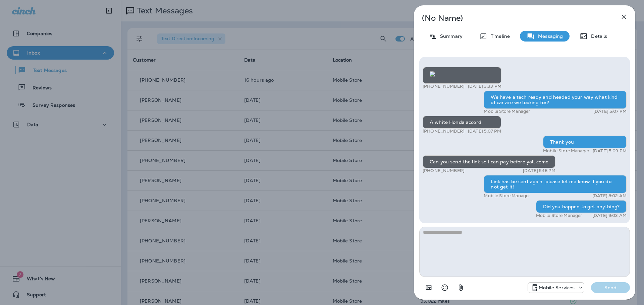 This screenshot has width=644, height=305. Describe the element at coordinates (555, 184) in the screenshot. I see `div: Link has be sent again, please let me know if you do not get it!` at that location.